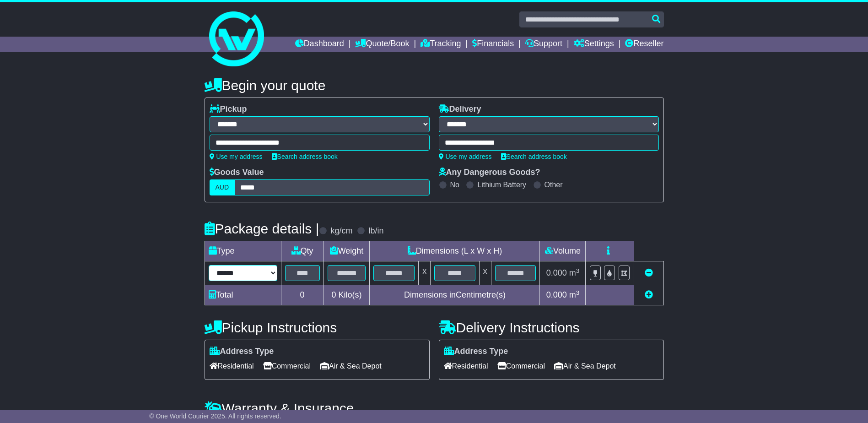 The image size is (868, 423). I want to click on td: Dimensions (L x W x H), so click(455, 251).